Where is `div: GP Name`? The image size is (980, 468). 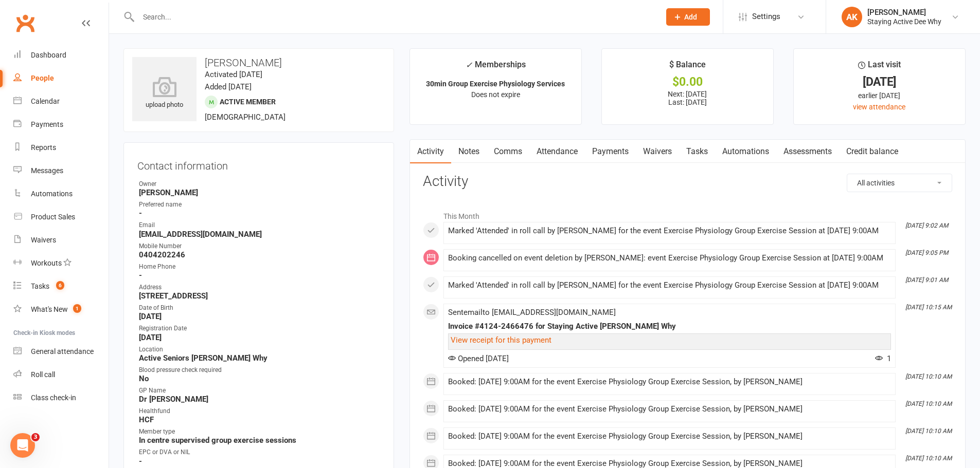 div: GP Name is located at coordinates (259, 390).